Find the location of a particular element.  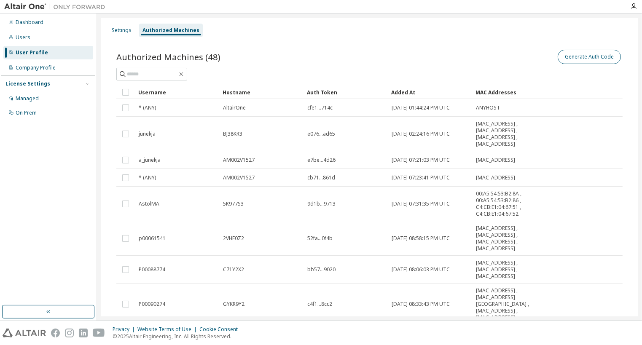

span: AltairOne is located at coordinates (234, 108).